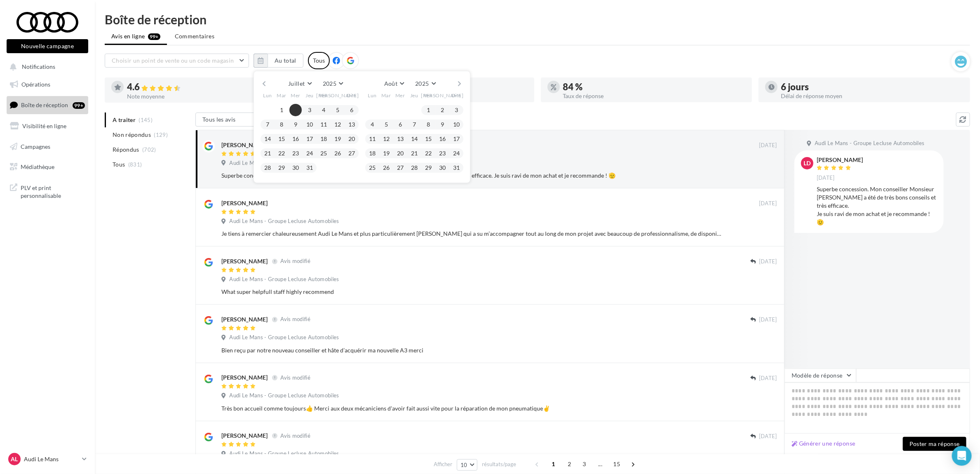  I want to click on span: Commentaires, so click(195, 36).